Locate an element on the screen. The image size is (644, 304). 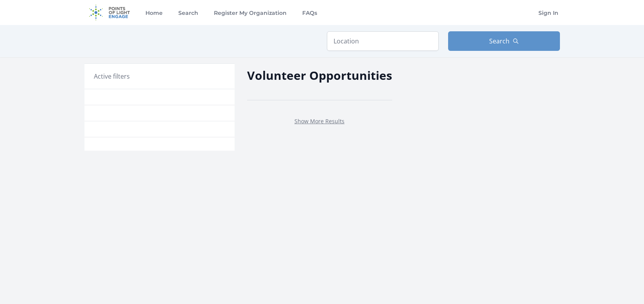
span: Search is located at coordinates (500, 41).